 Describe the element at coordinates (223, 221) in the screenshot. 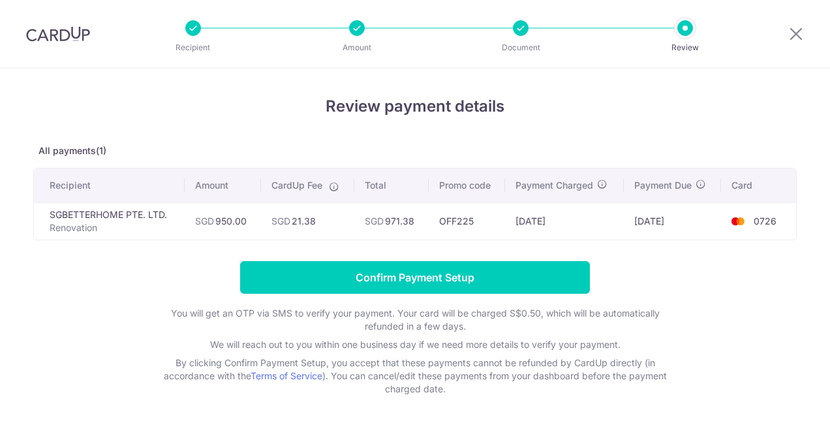

I see `td: 950.00` at that location.